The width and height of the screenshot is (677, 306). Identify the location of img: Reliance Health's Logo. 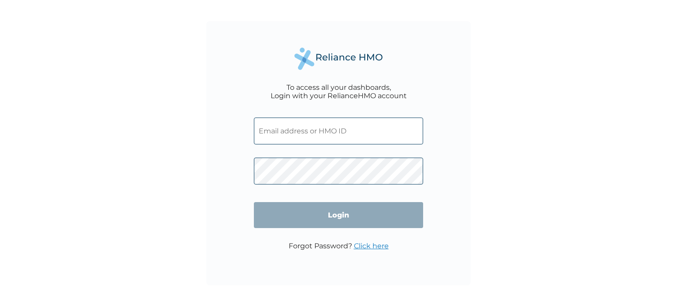
(339, 59).